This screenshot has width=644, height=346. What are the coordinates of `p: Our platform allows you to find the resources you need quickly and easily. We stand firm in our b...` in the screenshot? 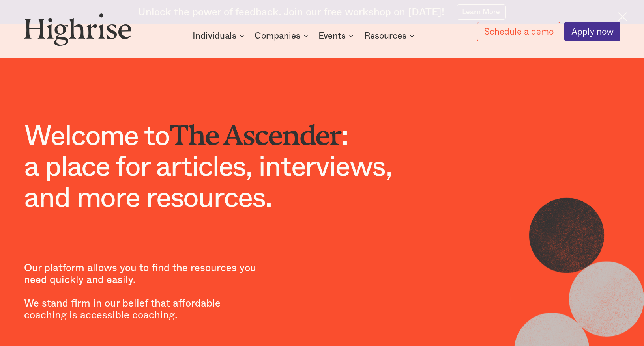 It's located at (145, 280).